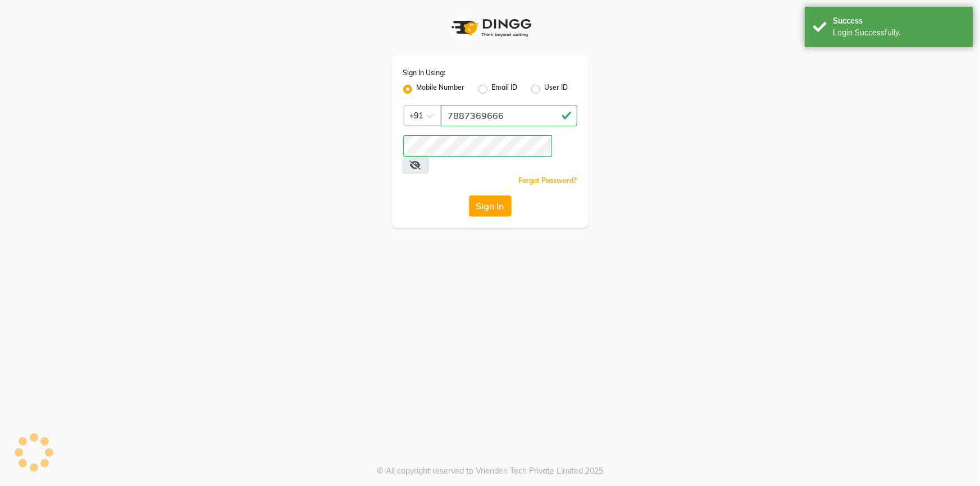 This screenshot has width=980, height=486. What do you see at coordinates (490, 27) in the screenshot?
I see `img: logo1.svg` at bounding box center [490, 27].